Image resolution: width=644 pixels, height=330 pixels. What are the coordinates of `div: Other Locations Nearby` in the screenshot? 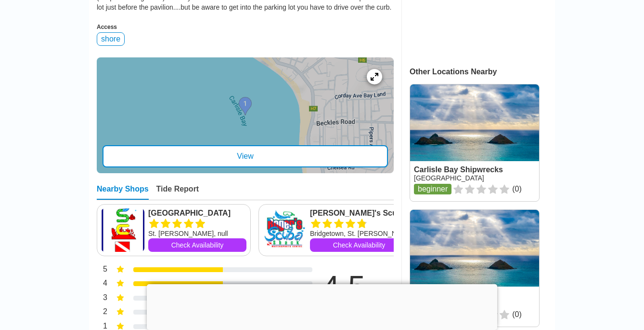 It's located at (483, 71).